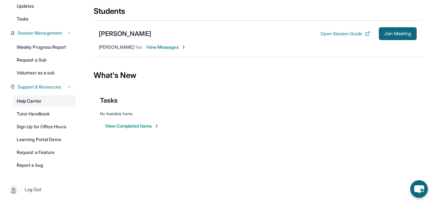  What do you see at coordinates (33, 189) in the screenshot?
I see `span: Log Out` at bounding box center [33, 189].